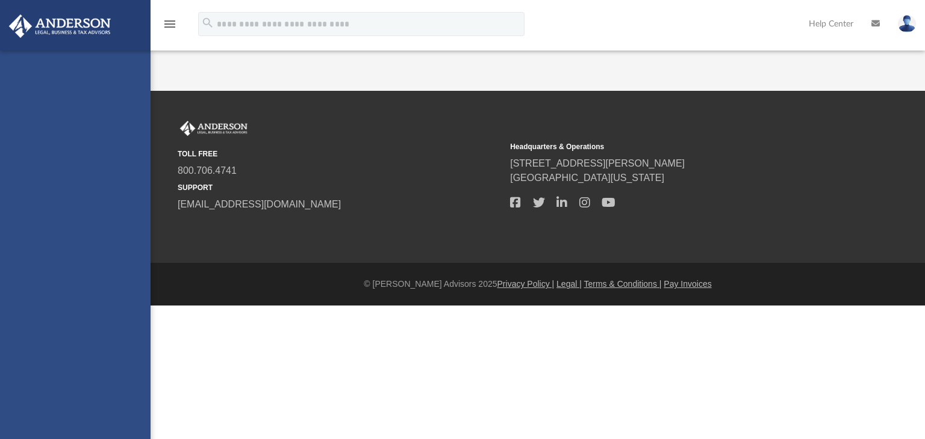  I want to click on a: Pay Invoices, so click(687, 284).